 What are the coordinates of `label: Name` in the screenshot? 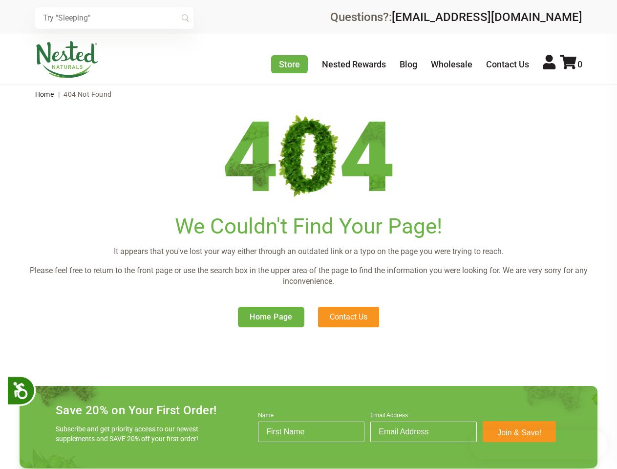 It's located at (311, 417).